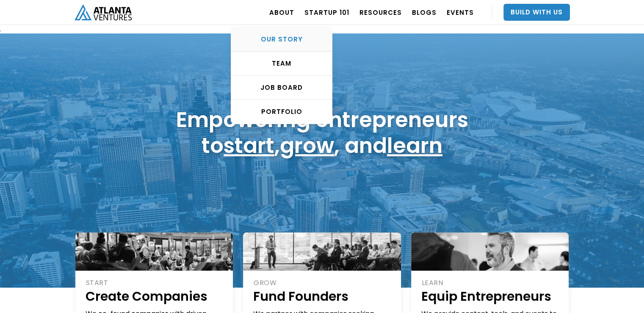 The height and width of the screenshot is (313, 644). Describe the element at coordinates (282, 39) in the screenshot. I see `div: OUR STORY` at that location.